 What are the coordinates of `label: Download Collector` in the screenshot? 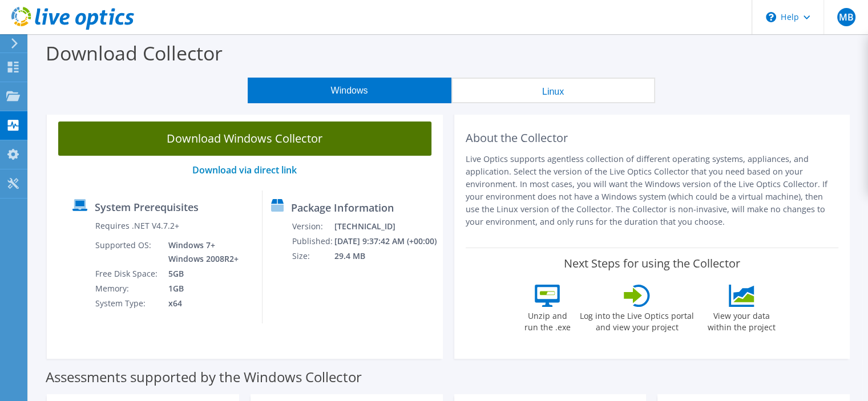 It's located at (134, 53).